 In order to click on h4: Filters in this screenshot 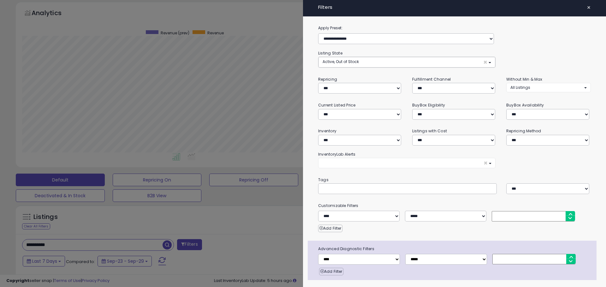, I will do `click(454, 7)`.